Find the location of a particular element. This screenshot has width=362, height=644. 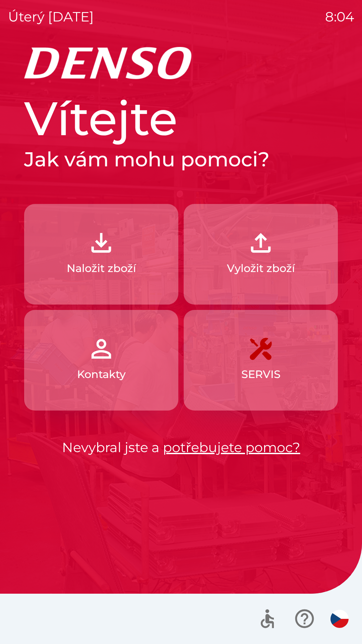

h2: Jak vám mohu pomoci? is located at coordinates (181, 159).